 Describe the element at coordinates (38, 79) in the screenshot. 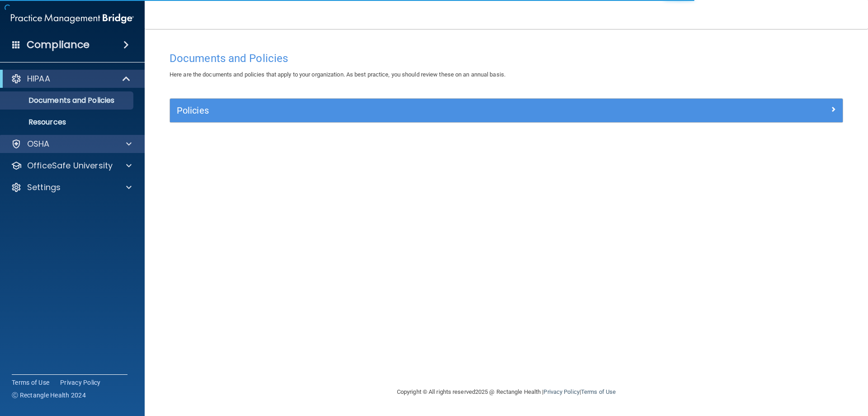

I see `p: HIPAA` at that location.